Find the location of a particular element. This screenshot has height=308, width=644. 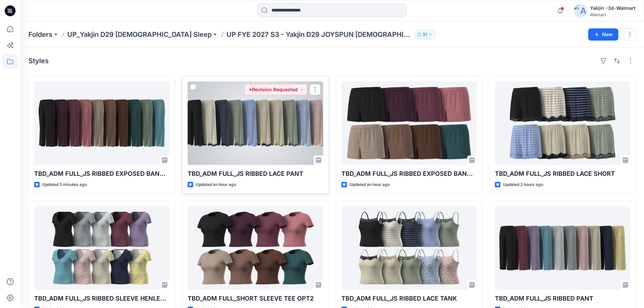

p: 31 is located at coordinates (425, 35).